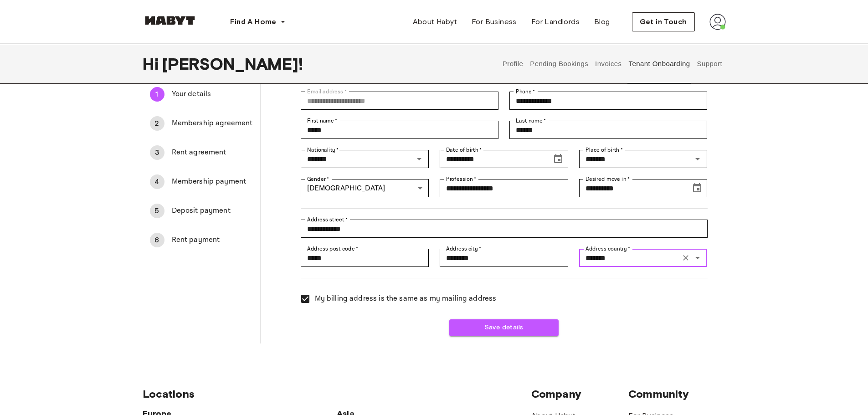  I want to click on label: Gender, so click(319, 179).